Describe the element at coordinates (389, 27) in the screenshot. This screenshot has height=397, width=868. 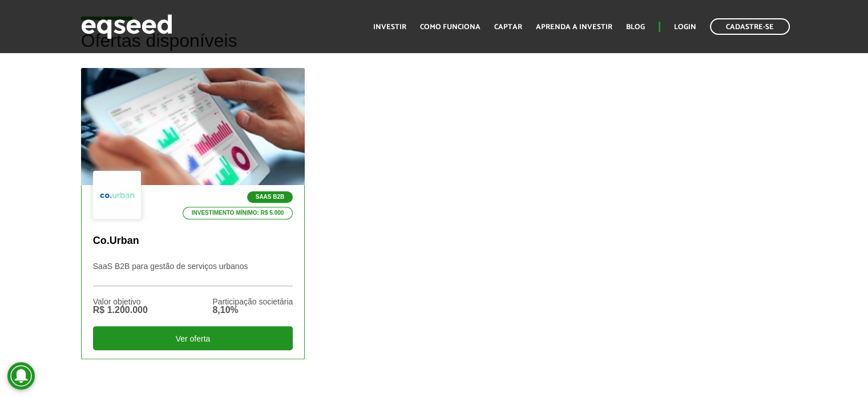
I see `a: Investir` at that location.